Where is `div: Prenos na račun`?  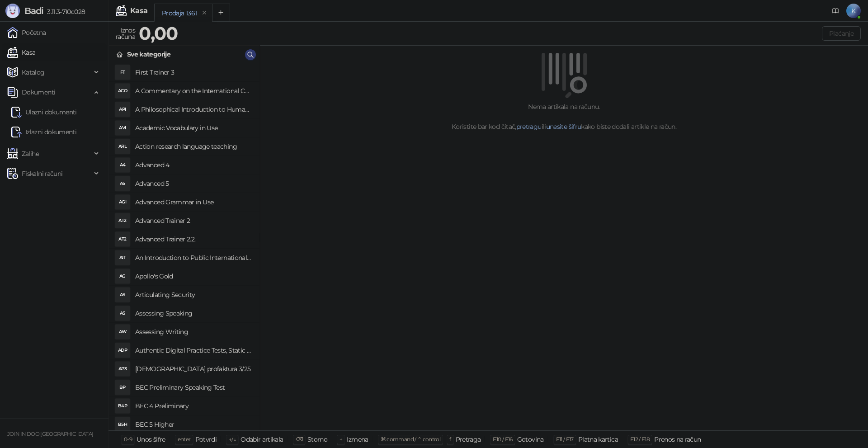
div: Prenos na račun is located at coordinates (678, 439).